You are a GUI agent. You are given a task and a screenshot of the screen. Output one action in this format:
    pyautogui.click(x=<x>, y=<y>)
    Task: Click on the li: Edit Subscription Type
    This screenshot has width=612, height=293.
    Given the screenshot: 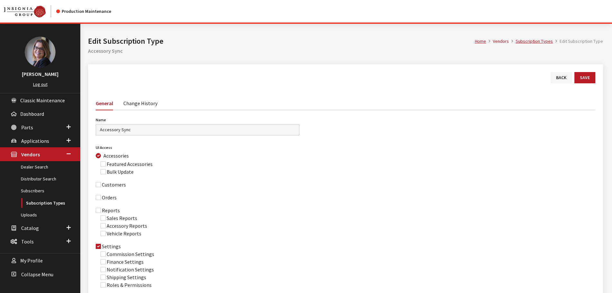 What is the action you would take?
    pyautogui.click(x=578, y=41)
    